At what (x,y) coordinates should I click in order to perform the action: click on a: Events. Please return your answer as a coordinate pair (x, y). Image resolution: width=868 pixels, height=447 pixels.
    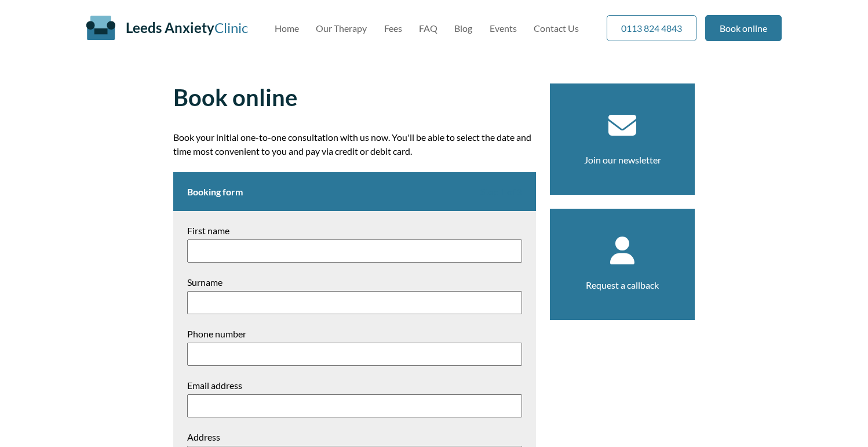
    Looking at the image, I should click on (503, 28).